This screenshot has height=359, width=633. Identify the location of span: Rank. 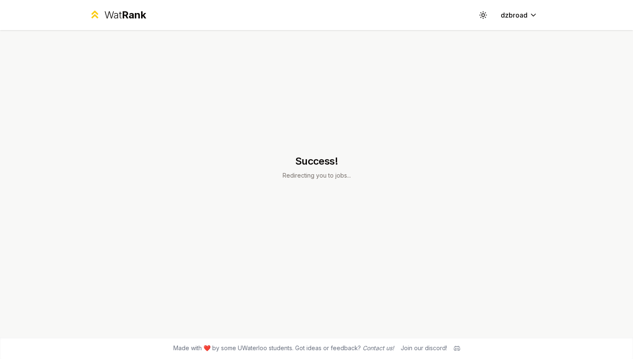
(134, 15).